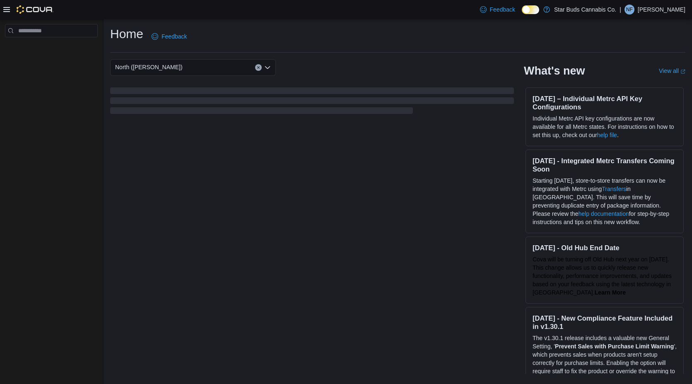  Describe the element at coordinates (630, 10) in the screenshot. I see `span: NF` at that location.